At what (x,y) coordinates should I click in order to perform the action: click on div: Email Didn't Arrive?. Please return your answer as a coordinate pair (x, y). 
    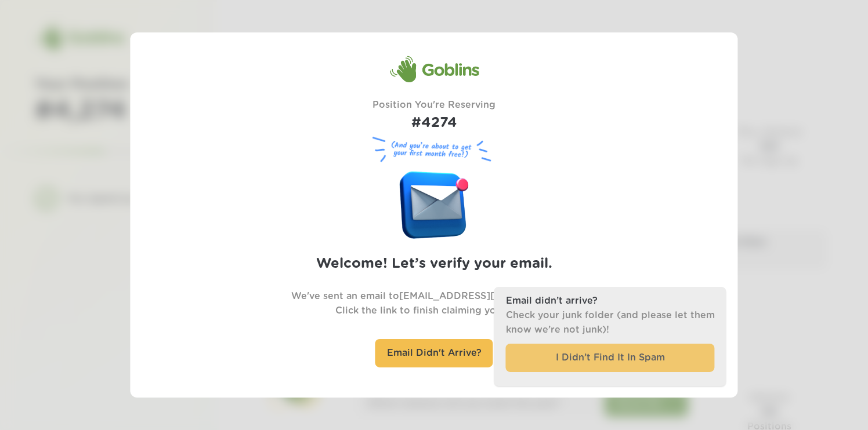
    Looking at the image, I should click on (434, 353).